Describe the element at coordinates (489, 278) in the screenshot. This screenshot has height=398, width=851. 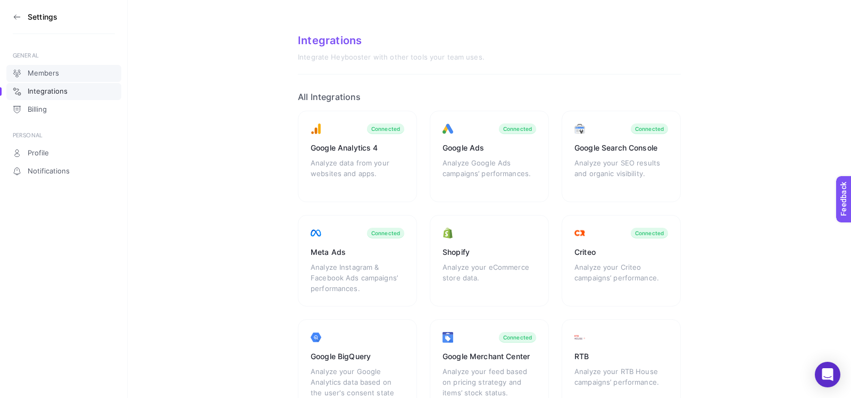
I see `div: Analyze your eCommerce store data.` at that location.